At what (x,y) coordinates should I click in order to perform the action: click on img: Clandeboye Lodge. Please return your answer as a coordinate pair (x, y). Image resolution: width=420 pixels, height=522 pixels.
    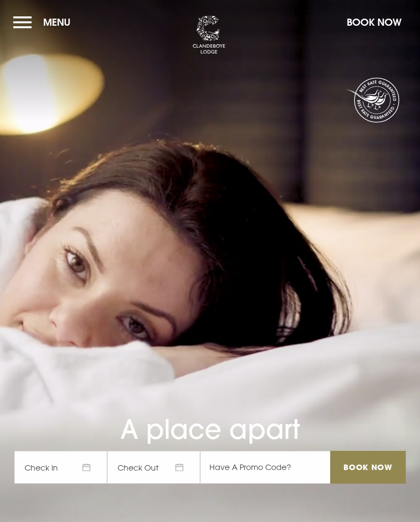
    Looking at the image, I should click on (209, 35).